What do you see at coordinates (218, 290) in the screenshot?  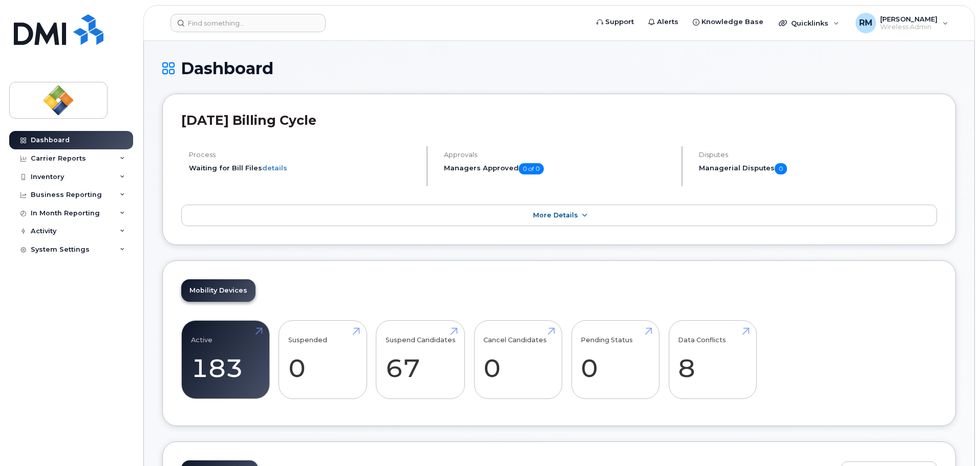 I see `a: Mobility Devices` at bounding box center [218, 290].